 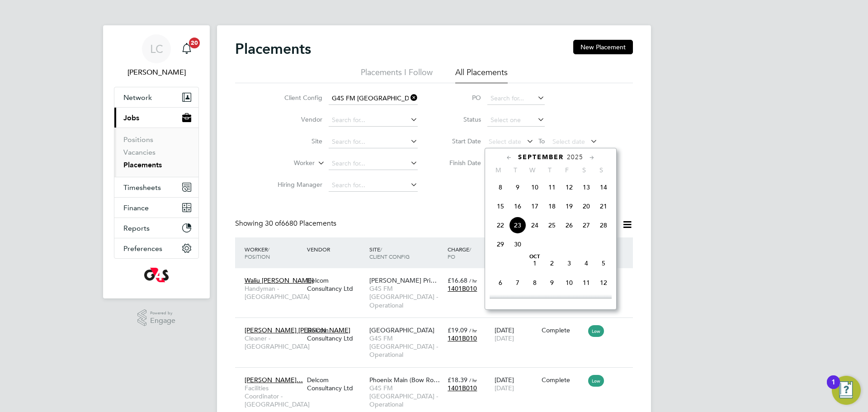 What do you see at coordinates (460, 141) in the screenshot?
I see `label: Start Date` at bounding box center [460, 141].